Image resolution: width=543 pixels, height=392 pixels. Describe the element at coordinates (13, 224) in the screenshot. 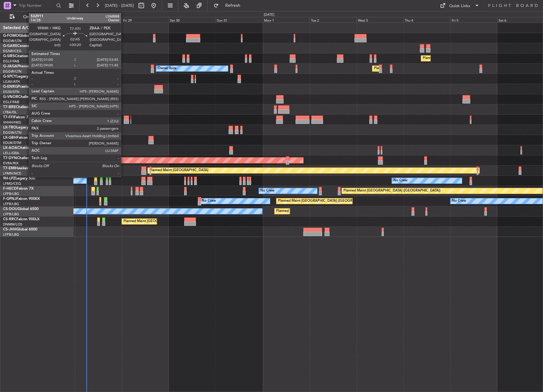

I see `a: DNMM/LOS` at that location.